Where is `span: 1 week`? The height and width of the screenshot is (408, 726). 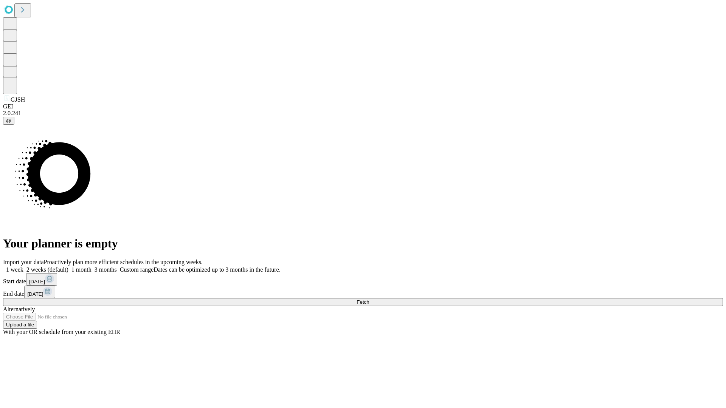
span: 1 week is located at coordinates (15, 270).